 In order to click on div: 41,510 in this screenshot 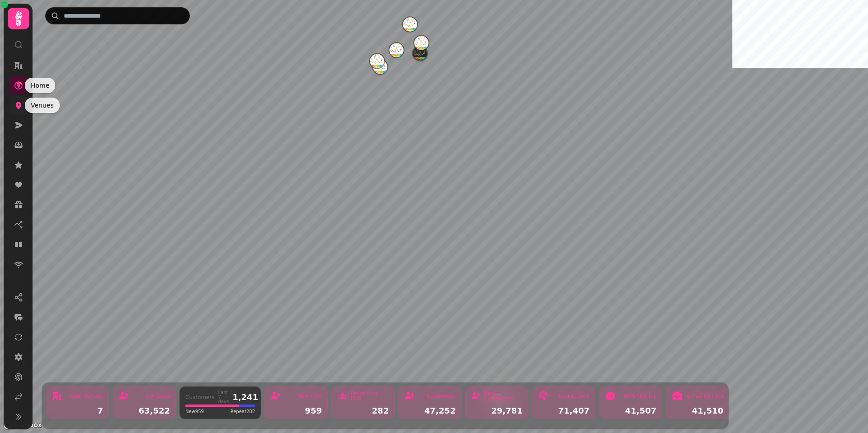, I will do `click(697, 410)`.